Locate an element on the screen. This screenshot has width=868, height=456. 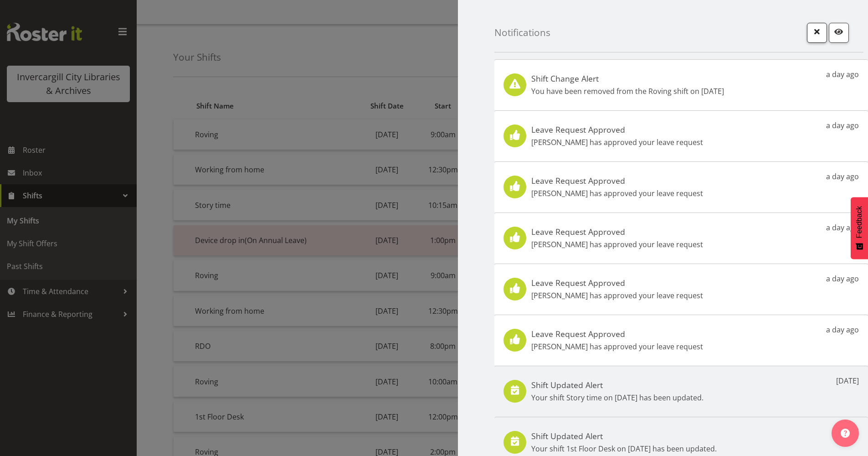
button: Feedback - Show survey is located at coordinates (859, 228).